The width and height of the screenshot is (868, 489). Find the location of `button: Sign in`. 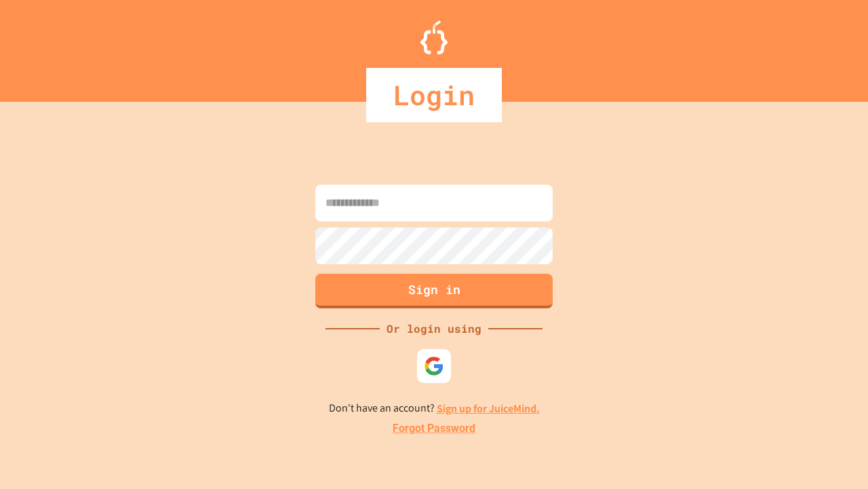

button: Sign in is located at coordinates (434, 290).